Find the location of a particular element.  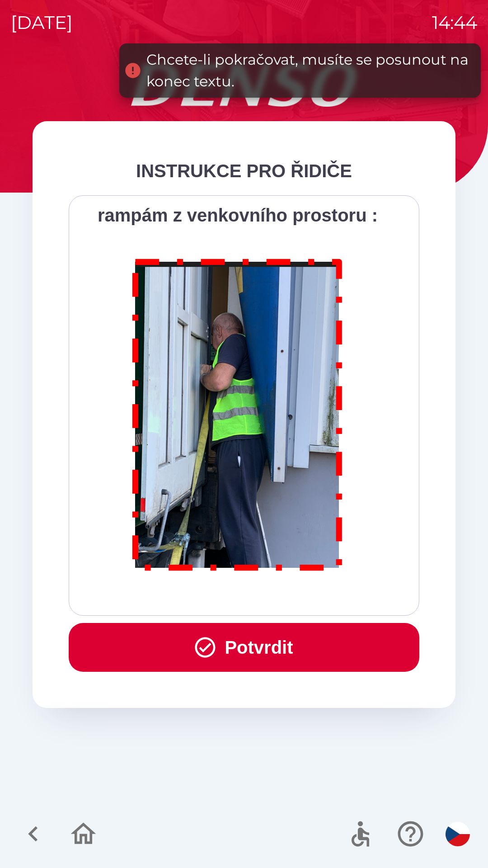

img: Logo is located at coordinates (244, 85).